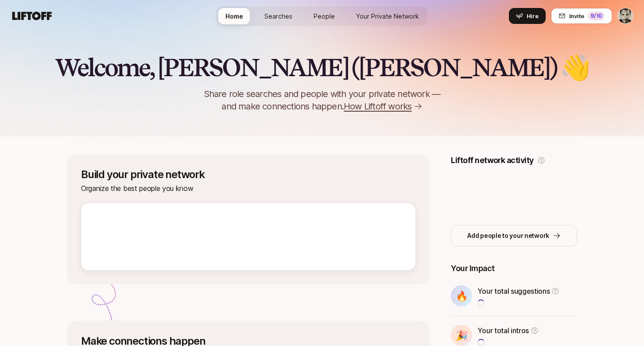 This screenshot has width=644, height=346. Describe the element at coordinates (492, 160) in the screenshot. I see `p: Liftoff network activity` at that location.